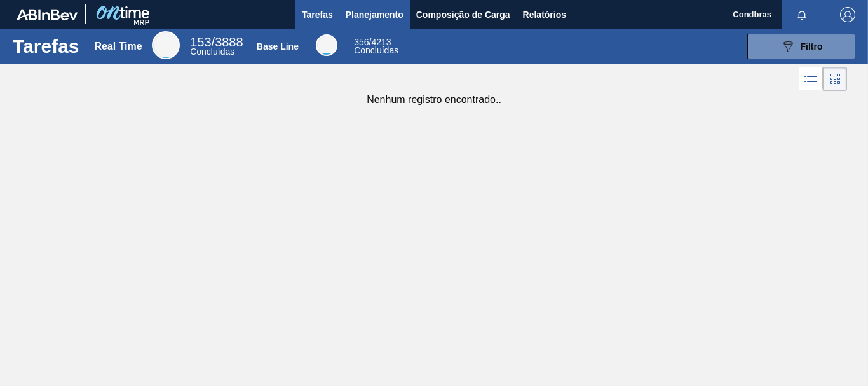 This screenshot has height=386, width=868. Describe the element at coordinates (811, 46) in the screenshot. I see `span: Filtro` at that location.